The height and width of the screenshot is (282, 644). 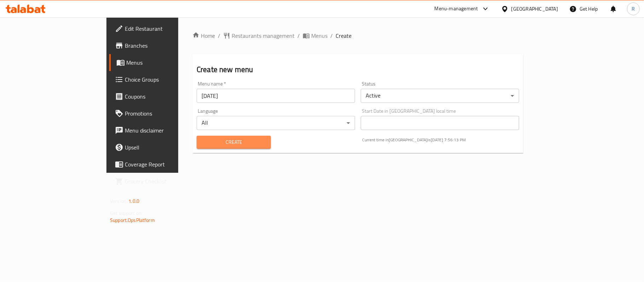 What do you see at coordinates (126, 213) in the screenshot?
I see `span: Get support on:` at bounding box center [126, 213].